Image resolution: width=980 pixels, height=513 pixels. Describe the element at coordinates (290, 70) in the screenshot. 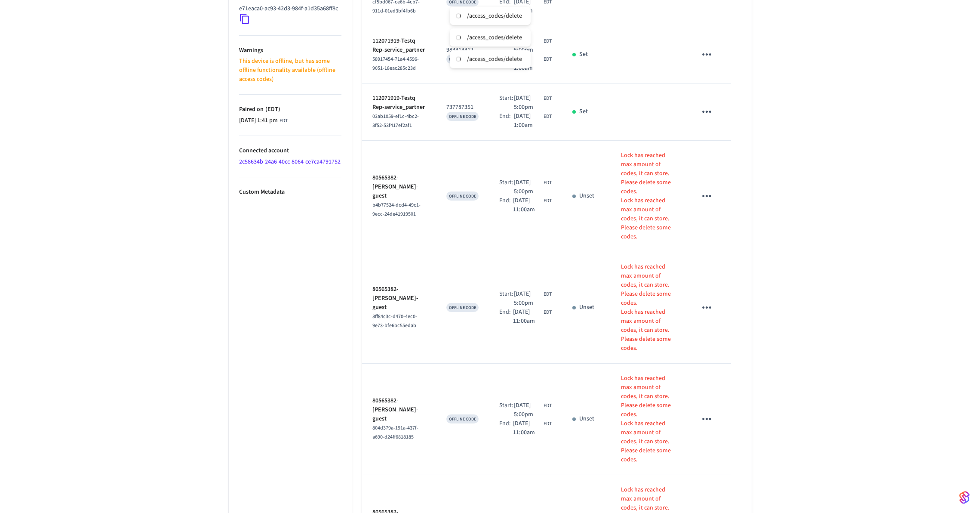

I see `p: This device is offline, but has some offline functionality available (offline access codes)` at that location.